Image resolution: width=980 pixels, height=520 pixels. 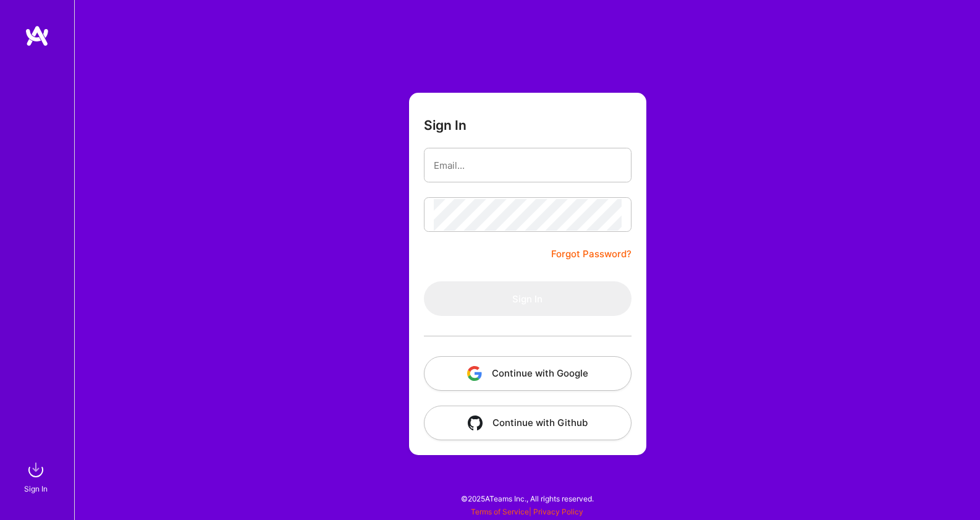 I want to click on div: © 2025 ATeams Inc., All rights reserved., so click(x=527, y=498).